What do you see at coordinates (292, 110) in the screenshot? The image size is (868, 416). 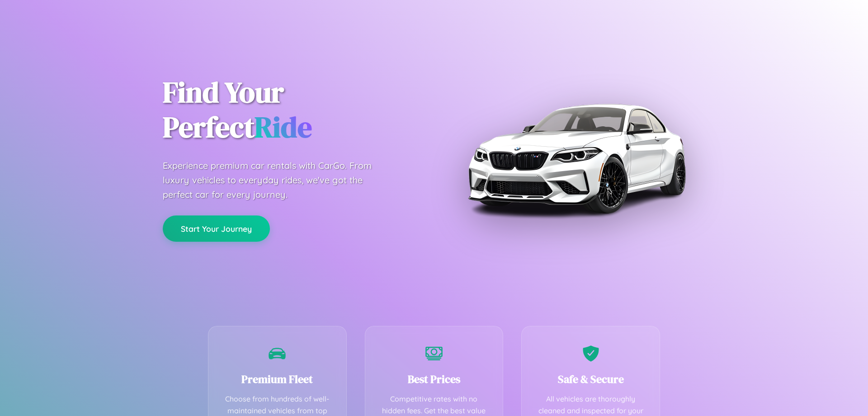 I see `h1: Find Your Perfect` at bounding box center [292, 110].